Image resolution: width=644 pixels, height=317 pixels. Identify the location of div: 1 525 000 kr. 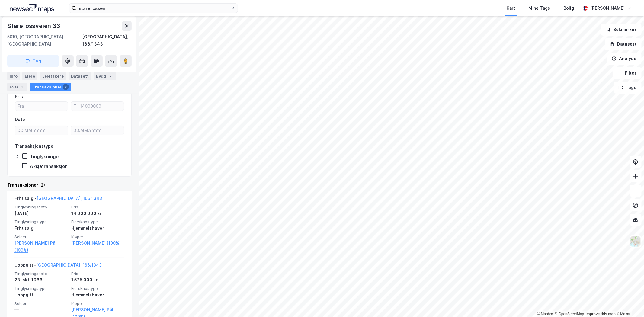
(98, 280).